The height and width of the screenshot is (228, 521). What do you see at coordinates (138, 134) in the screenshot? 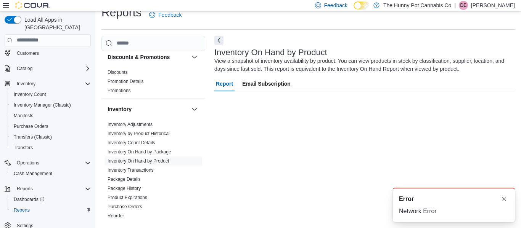
I see `span: Inventory by Product Historical` at bounding box center [138, 134].